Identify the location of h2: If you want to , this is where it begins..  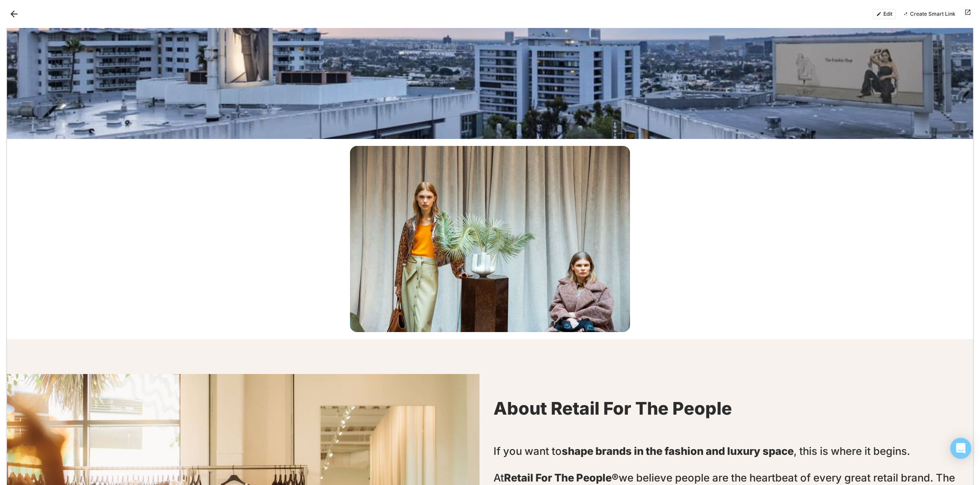
(730, 446).